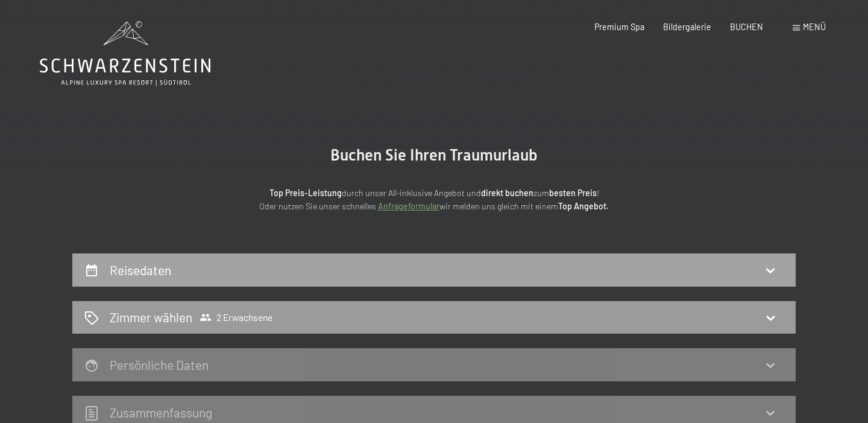  I want to click on p: durch unser All-inklusive Angebot und zum ! Oder nutzen Sie unser schnelles wir melden uns gleich..., so click(434, 200).